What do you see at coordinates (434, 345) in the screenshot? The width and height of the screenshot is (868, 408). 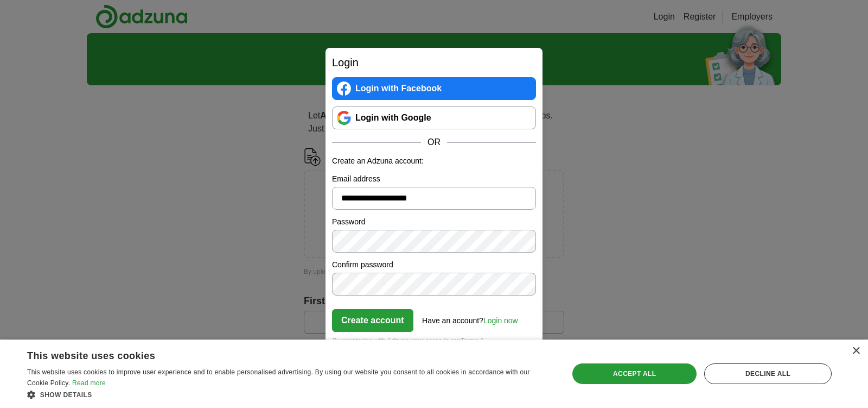 I see `div: By registering with Adzuna your agree to our and , and Cookie Use.` at bounding box center [434, 345].